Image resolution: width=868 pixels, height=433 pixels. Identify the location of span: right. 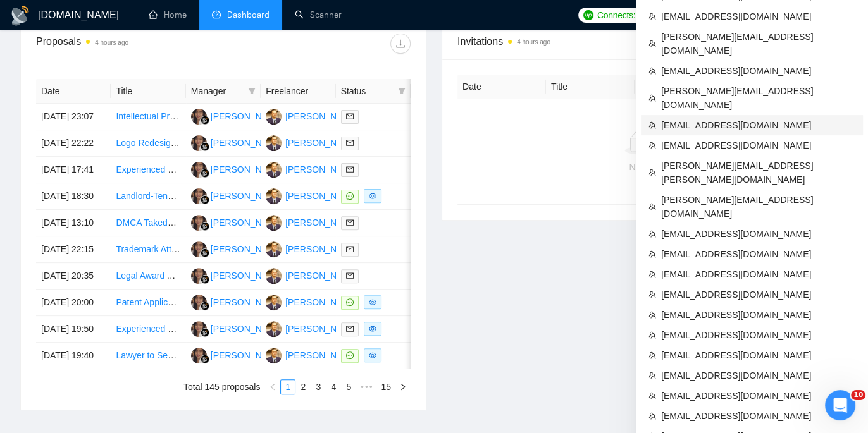
(403, 387).